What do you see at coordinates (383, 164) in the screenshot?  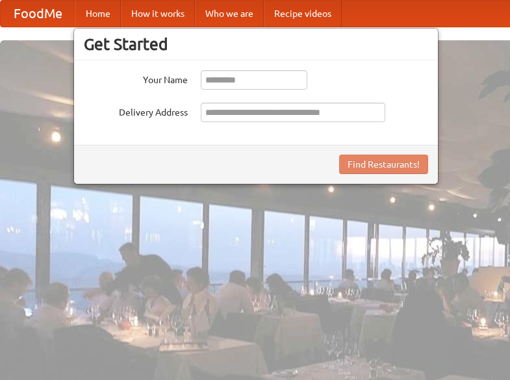 I see `button: Find Restaurants!` at bounding box center [383, 164].